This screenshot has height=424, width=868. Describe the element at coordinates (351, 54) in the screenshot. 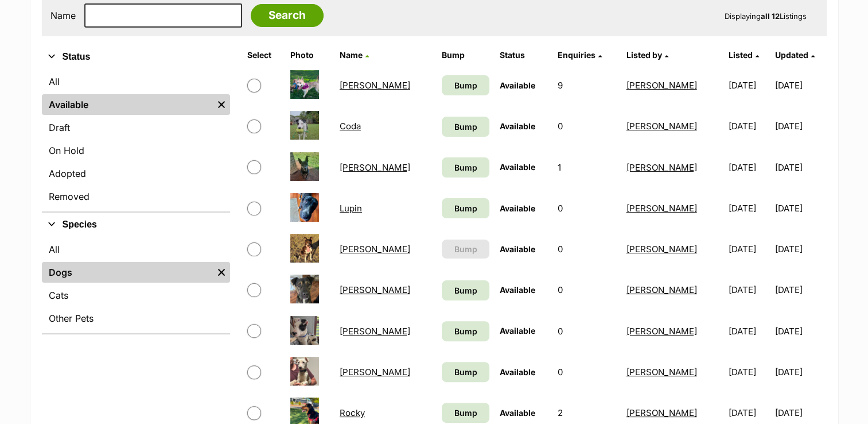

I see `span: Name` at that location.